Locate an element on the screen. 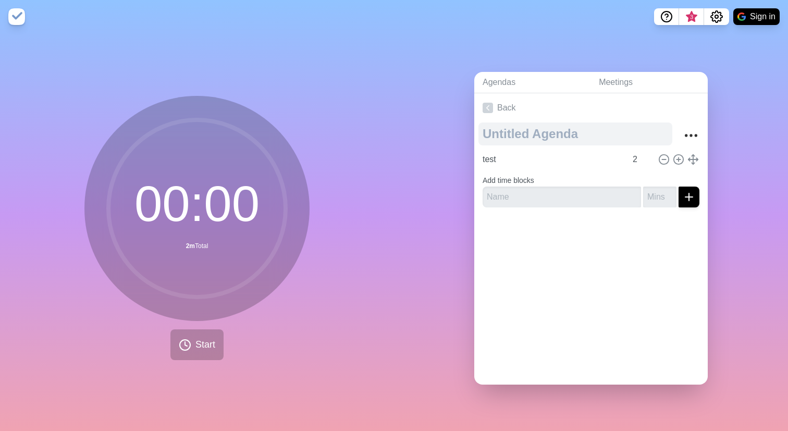 This screenshot has width=788, height=431. button: What’s new is located at coordinates (692, 17).